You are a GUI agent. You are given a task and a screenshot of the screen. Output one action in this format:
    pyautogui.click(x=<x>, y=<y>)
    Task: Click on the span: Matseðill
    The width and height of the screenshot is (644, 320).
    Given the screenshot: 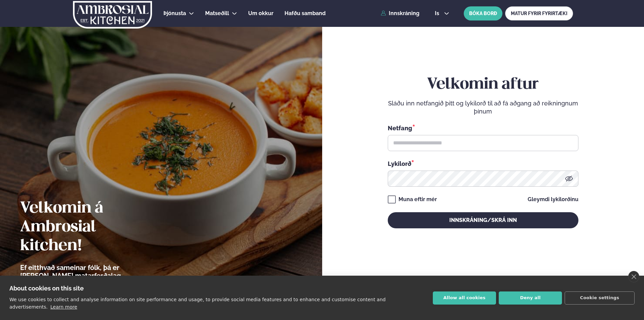 What is the action you would take?
    pyautogui.click(x=217, y=13)
    